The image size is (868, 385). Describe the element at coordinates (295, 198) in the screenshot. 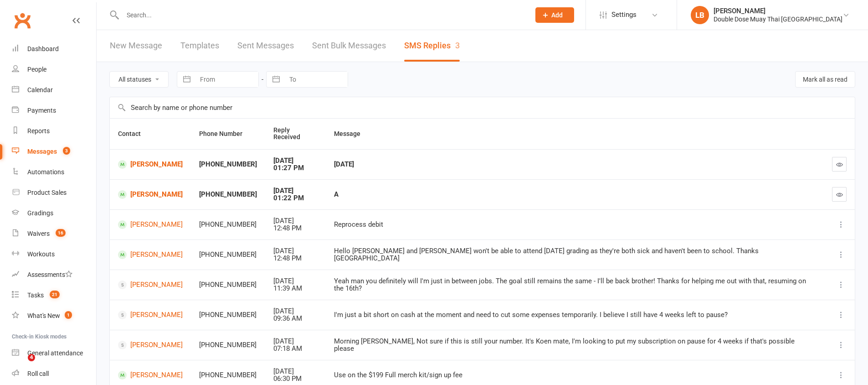

I see `div: 01:22 PM` at that location.